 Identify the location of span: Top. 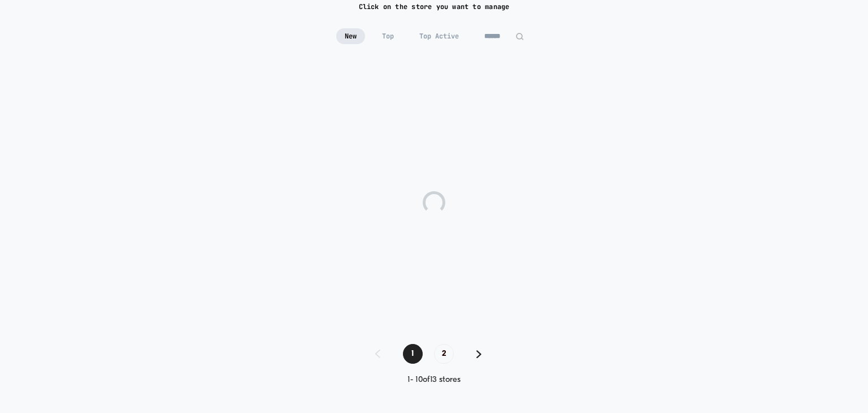
(388, 36).